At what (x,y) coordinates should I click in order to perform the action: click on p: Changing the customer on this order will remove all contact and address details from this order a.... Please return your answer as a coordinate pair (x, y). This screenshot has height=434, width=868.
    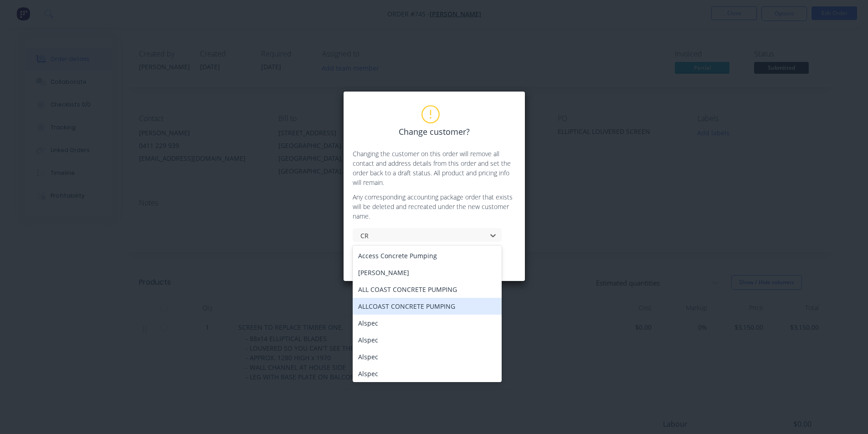
    Looking at the image, I should click on (434, 168).